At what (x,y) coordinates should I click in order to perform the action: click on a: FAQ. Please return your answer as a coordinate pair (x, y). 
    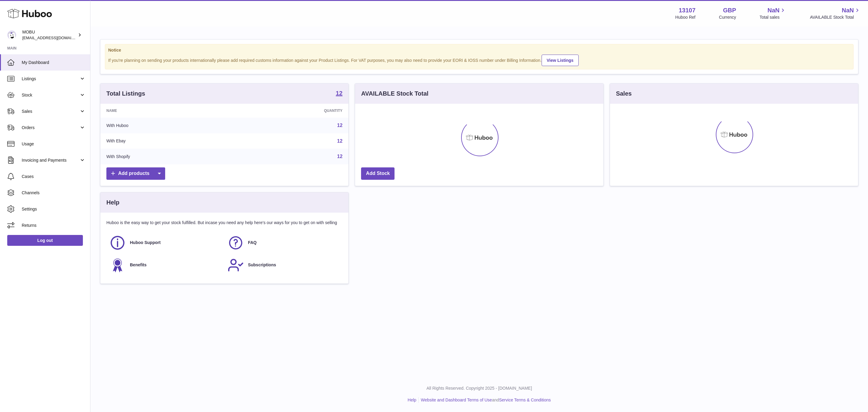
    Looking at the image, I should click on (284, 243).